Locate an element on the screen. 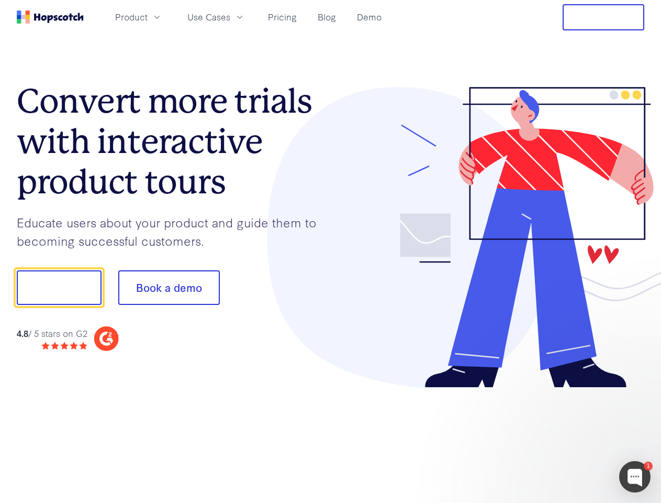 Image resolution: width=661 pixels, height=503 pixels. div: 1 is located at coordinates (648, 466).